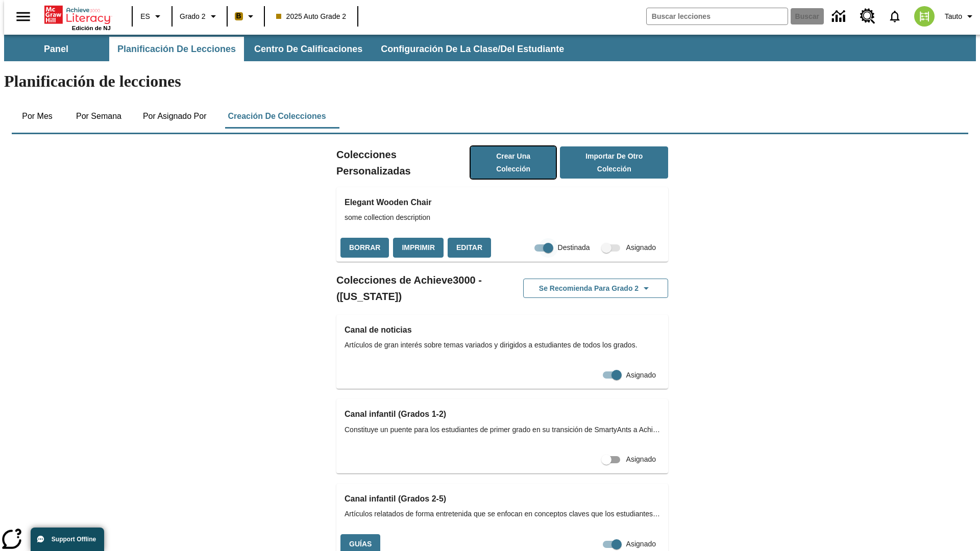 The height and width of the screenshot is (551, 980). Describe the element at coordinates (77, 17) in the screenshot. I see `div: Portada` at that location.